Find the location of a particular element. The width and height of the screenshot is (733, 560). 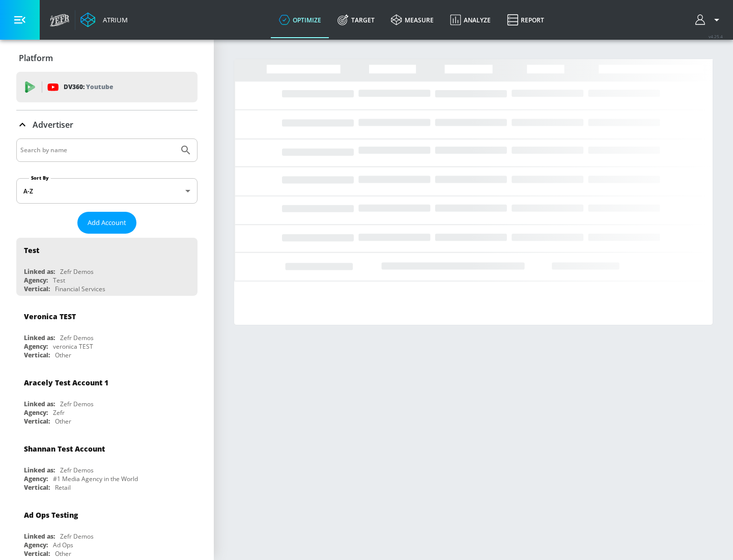

span: v 4.25.4 is located at coordinates (715, 36).